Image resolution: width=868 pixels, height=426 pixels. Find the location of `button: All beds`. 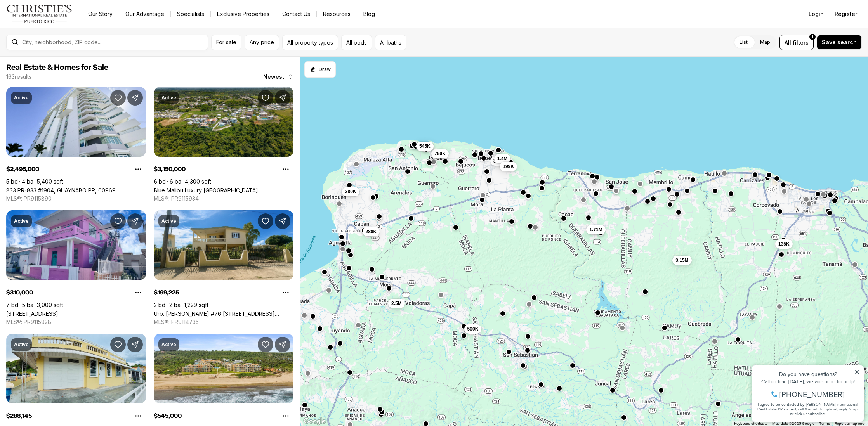

button: All beds is located at coordinates (356, 42).